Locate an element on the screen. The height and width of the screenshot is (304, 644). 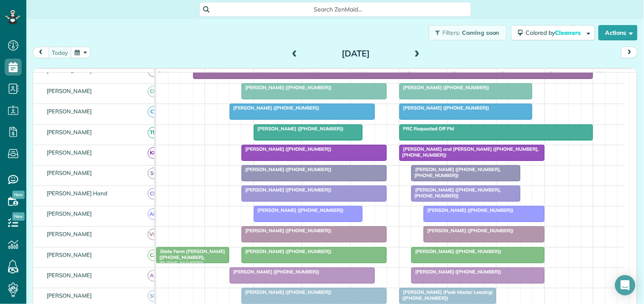
span: SC is located at coordinates (153, 173).